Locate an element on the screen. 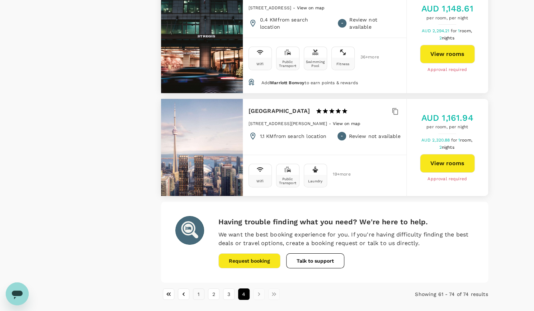 The width and height of the screenshot is (534, 311). span: 36 + more is located at coordinates (366, 57).